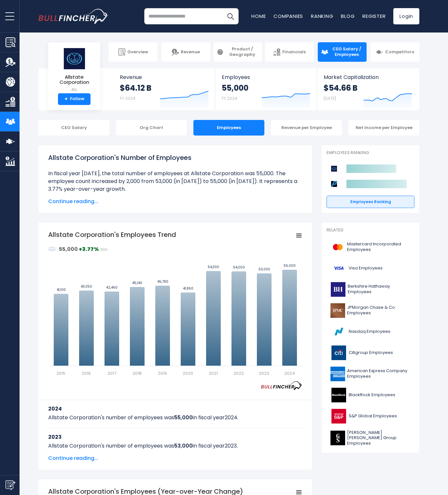  I want to click on a: CEO Salary / Employees, so click(342, 52).